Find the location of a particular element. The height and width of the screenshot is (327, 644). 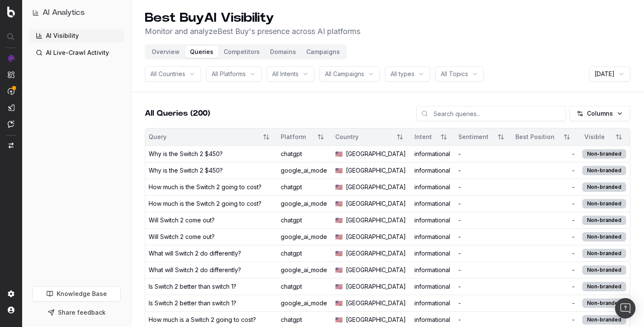

button: Queries is located at coordinates (201, 52).